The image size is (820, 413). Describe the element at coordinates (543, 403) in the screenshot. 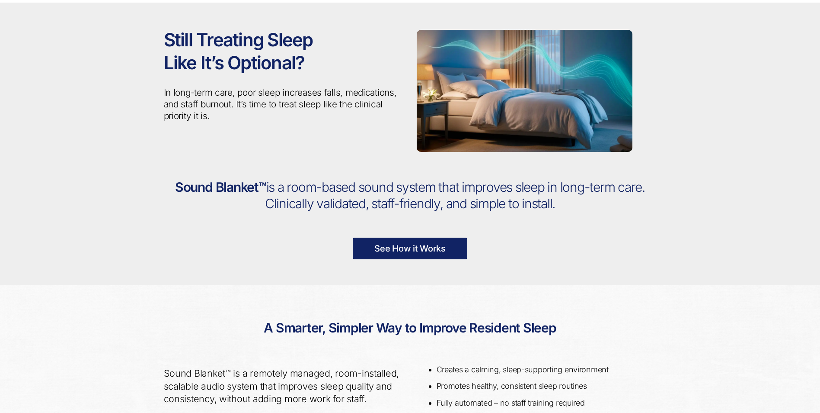

I see `li: Fully automated – no staff training required` at that location.